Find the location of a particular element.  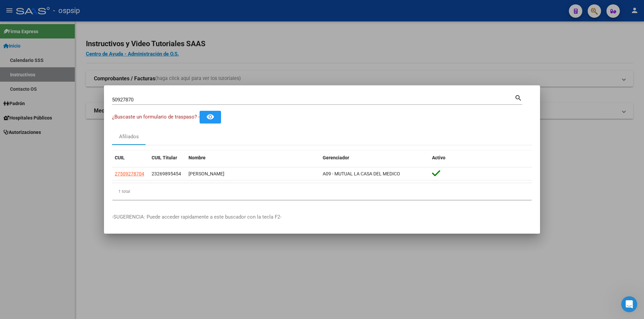

span: Activo is located at coordinates (439, 158).